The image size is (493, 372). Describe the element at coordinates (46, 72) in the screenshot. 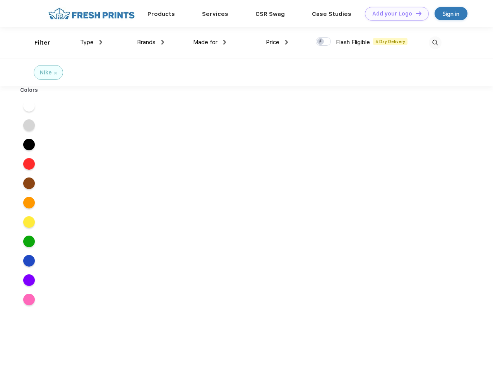

I see `div: Nike` at that location.